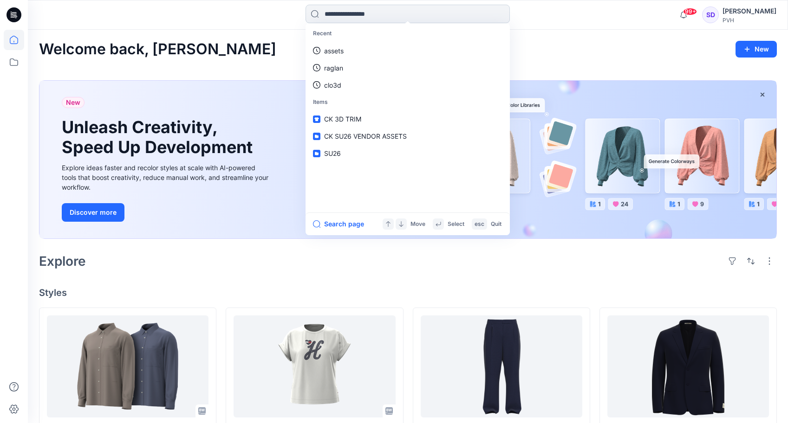 The image size is (788, 423). I want to click on span: CK SU26 VENDOR ASSETS, so click(365, 136).